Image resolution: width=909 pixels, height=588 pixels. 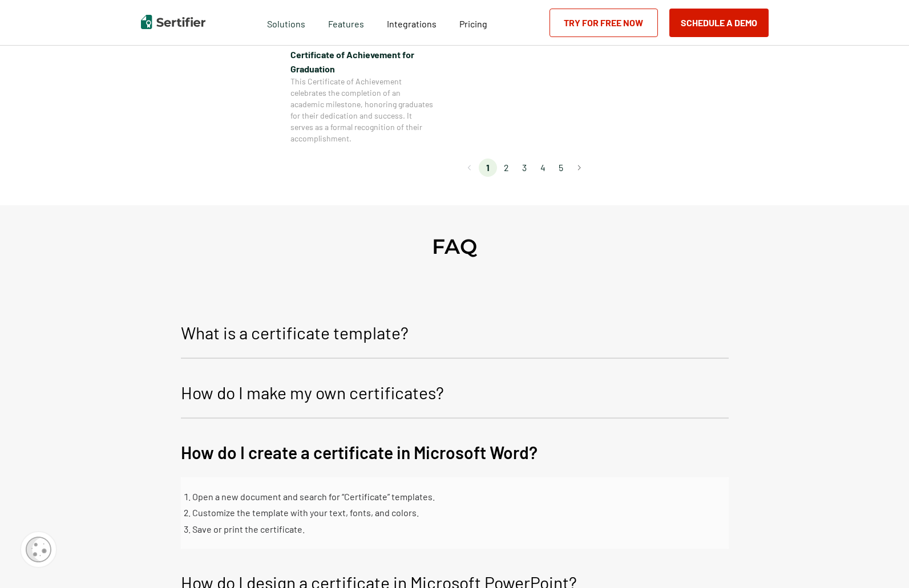 I want to click on a: Integrations, so click(x=411, y=22).